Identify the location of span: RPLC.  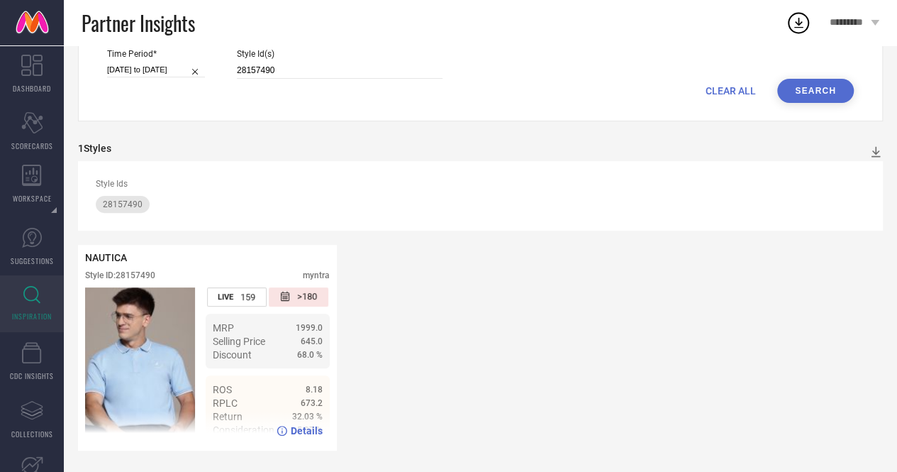
(225, 403).